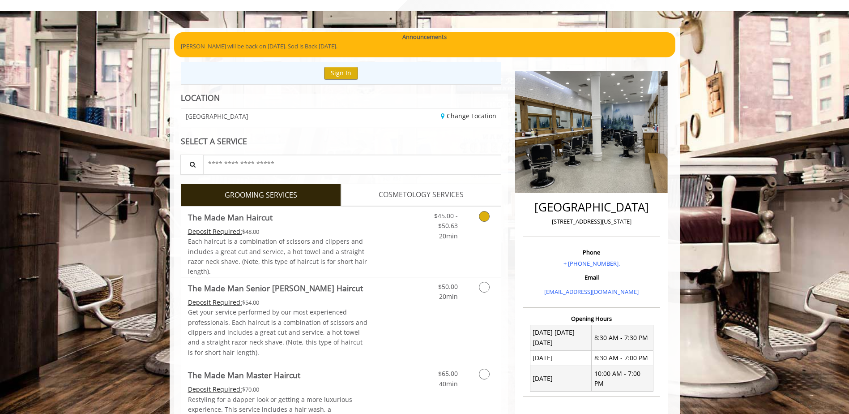 This screenshot has height=414, width=849. I want to click on div: $48.00, so click(278, 231).